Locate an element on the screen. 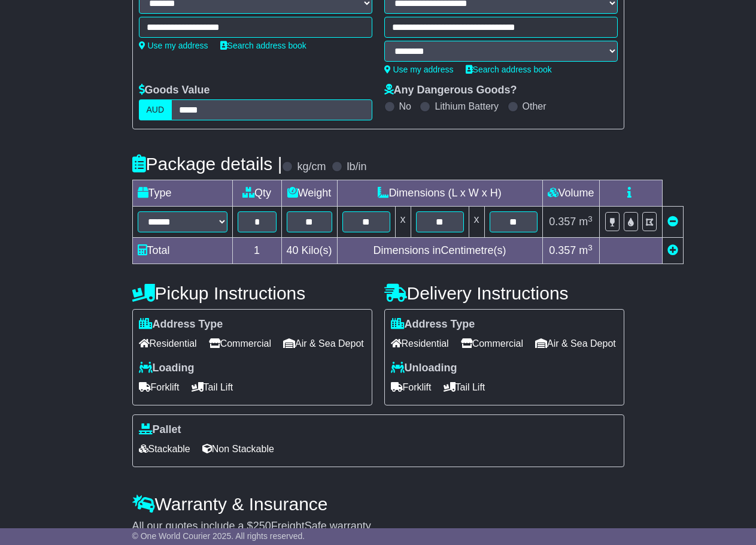 The image size is (756, 545). td: Volume is located at coordinates (571, 194).